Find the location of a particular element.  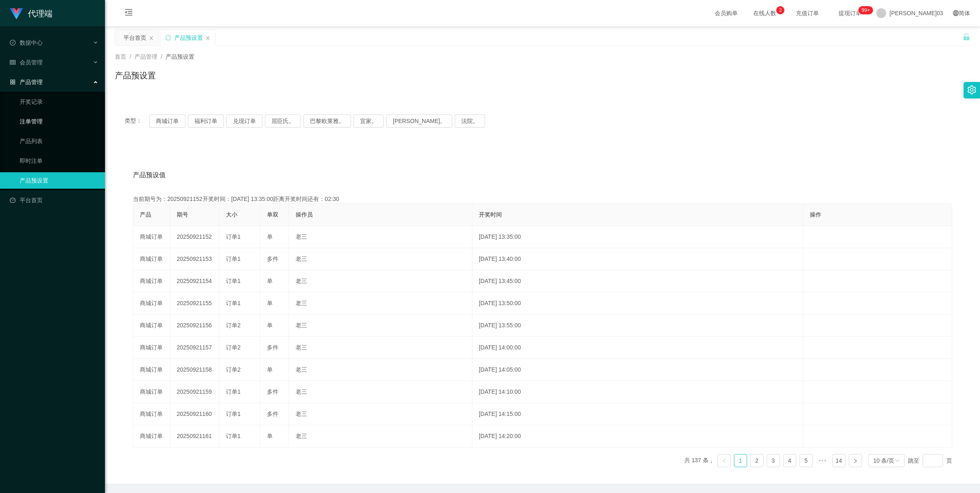

li: 共 137 条， is located at coordinates (699, 461).